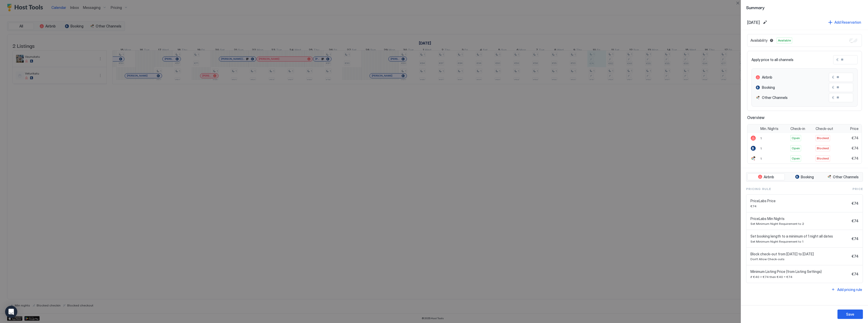 Image resolution: width=868 pixels, height=323 pixels. I want to click on button: Airbnb, so click(766, 177).